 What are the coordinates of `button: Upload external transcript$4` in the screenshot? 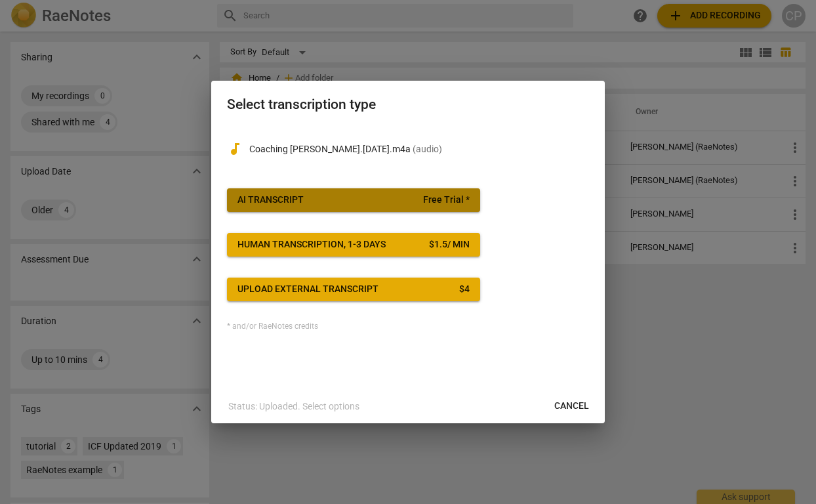 It's located at (354, 289).